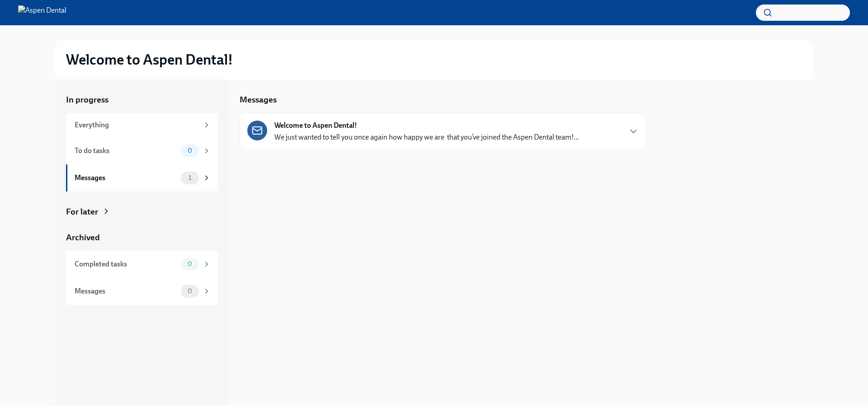 This screenshot has height=415, width=868. I want to click on a: To do tasks0, so click(142, 151).